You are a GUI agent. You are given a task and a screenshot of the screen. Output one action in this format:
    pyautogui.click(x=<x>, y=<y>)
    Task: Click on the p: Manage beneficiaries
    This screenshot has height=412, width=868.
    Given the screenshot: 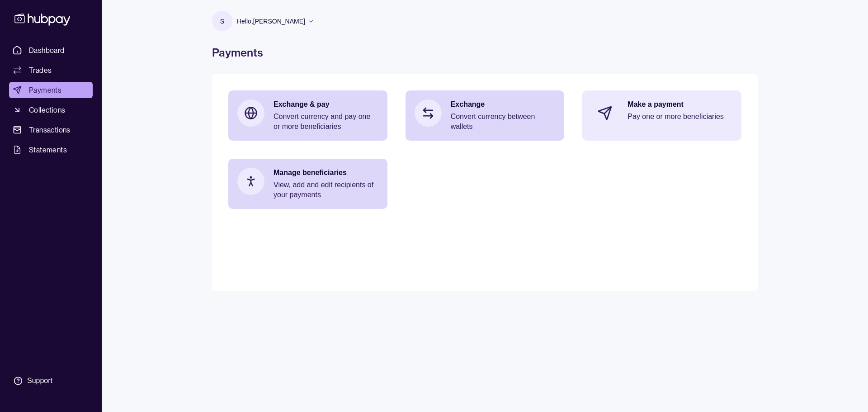 What is the action you would take?
    pyautogui.click(x=326, y=173)
    